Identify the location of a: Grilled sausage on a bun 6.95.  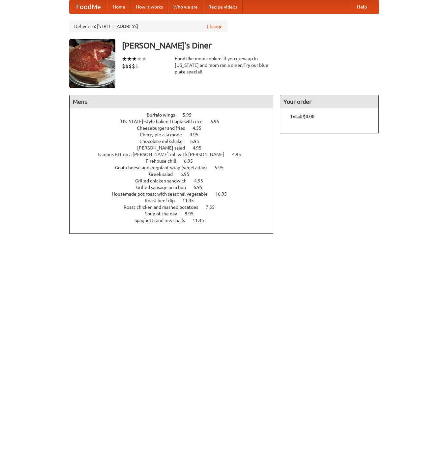
(175, 187).